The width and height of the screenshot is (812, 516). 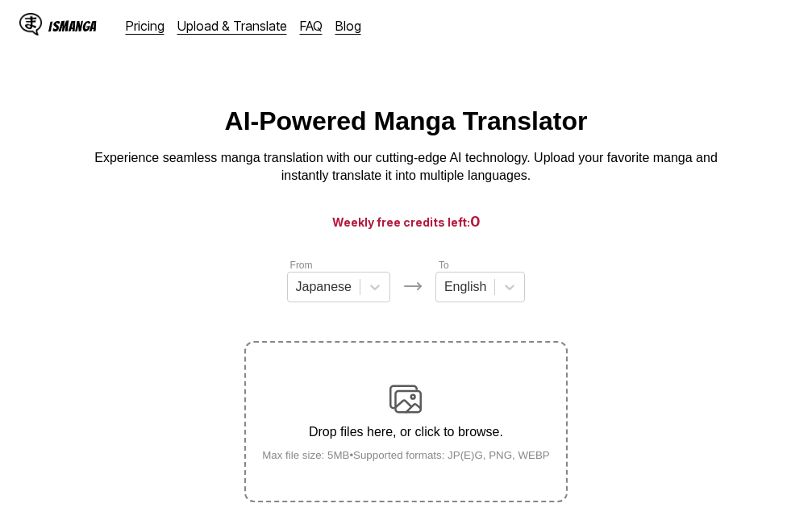 What do you see at coordinates (444, 265) in the screenshot?
I see `label: To` at bounding box center [444, 265].